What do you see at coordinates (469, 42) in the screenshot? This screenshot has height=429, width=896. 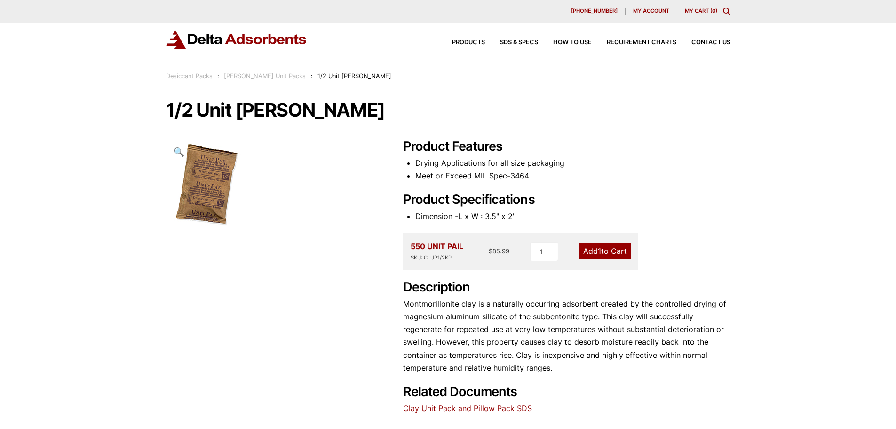 I see `span: Products` at bounding box center [469, 42].